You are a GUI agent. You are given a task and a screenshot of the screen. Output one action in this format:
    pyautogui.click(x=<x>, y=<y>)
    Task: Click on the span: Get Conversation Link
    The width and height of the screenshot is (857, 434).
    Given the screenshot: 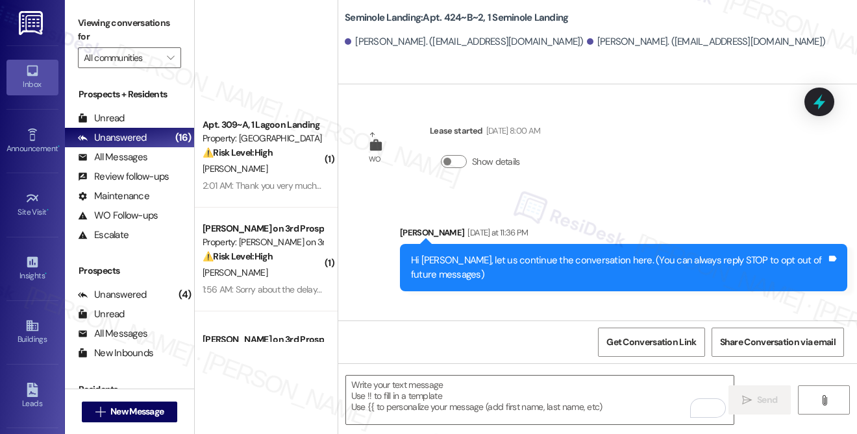 What is the action you would take?
    pyautogui.click(x=651, y=342)
    